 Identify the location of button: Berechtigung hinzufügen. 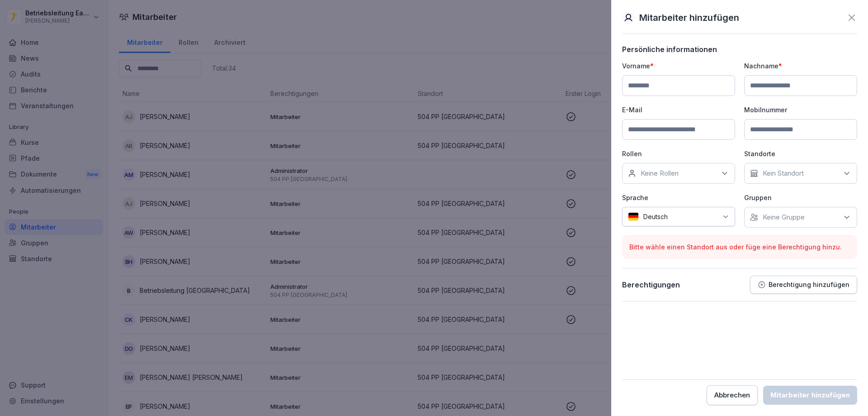
(804, 284).